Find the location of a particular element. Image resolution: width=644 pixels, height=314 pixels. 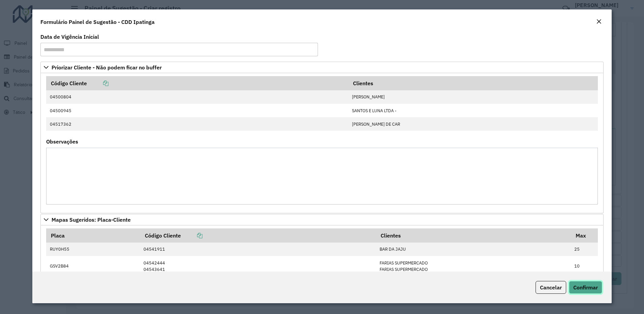

span: Mapas Sugeridos: Placa-Cliente is located at coordinates (91, 220).